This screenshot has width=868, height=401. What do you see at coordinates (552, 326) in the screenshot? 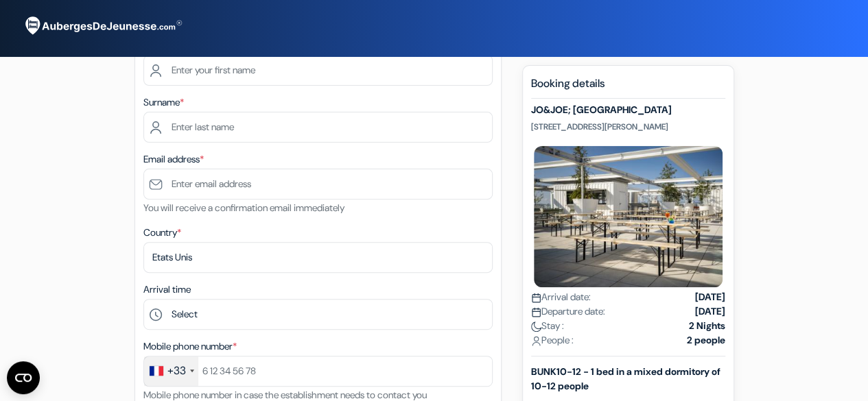
I see `font: Stay :` at bounding box center [552, 326].